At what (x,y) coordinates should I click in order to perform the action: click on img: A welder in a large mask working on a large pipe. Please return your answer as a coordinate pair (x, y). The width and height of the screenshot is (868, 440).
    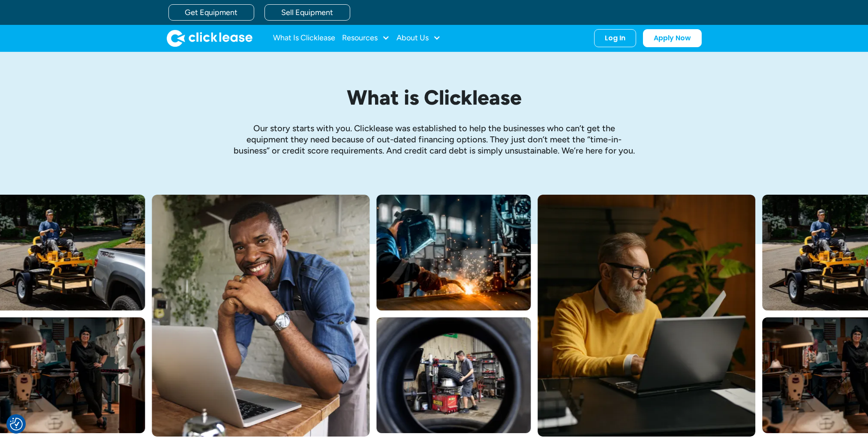
    Looking at the image, I should click on (454, 253).